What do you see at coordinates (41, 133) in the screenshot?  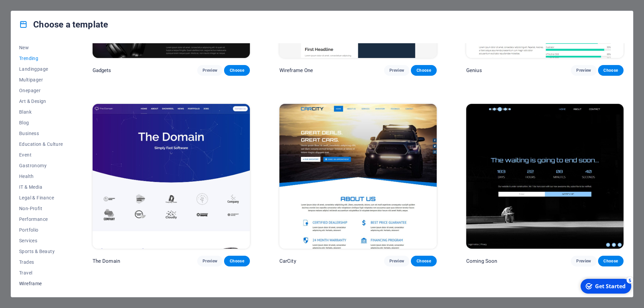 I see `span: Business` at bounding box center [41, 133].